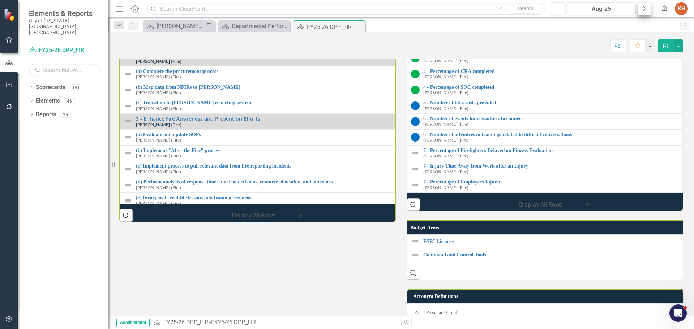 This screenshot has height=329, width=694. Describe the element at coordinates (263, 150) in the screenshot. I see `a: (b) Implement "After the Fire" process` at that location.